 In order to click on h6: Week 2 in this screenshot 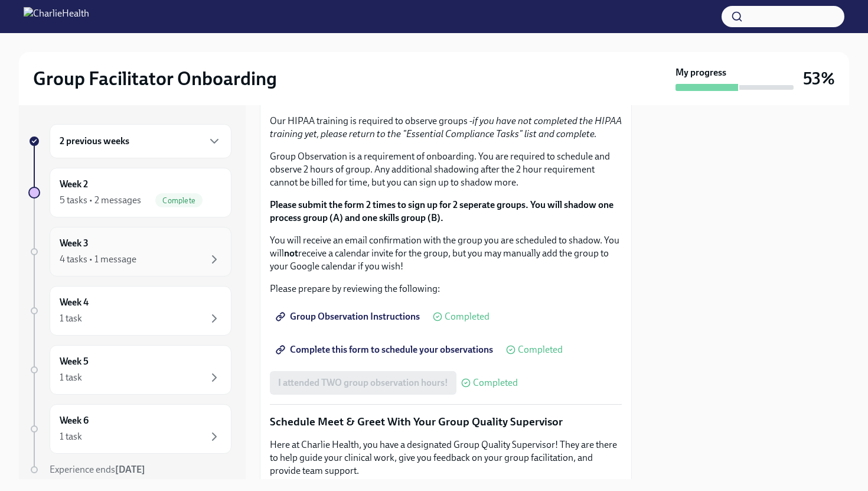, I will do `click(74, 185)`.